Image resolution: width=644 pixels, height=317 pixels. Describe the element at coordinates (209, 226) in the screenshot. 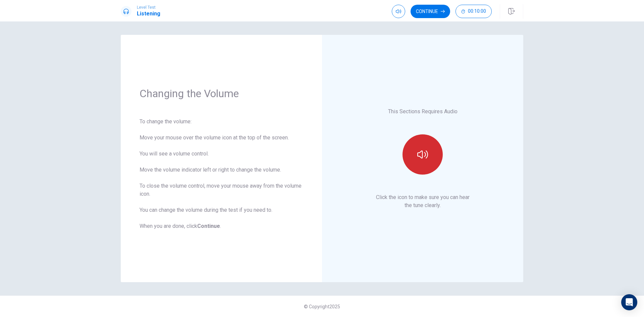

I see `b: Continue` at that location.